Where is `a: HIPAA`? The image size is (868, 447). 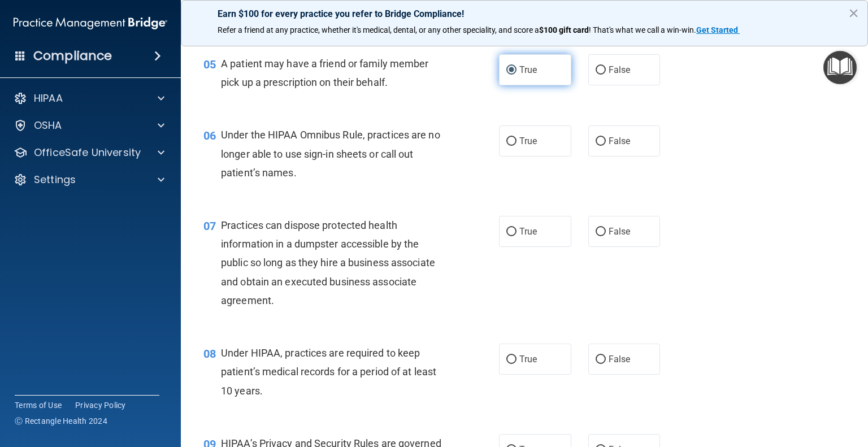 a: HIPAA is located at coordinates (88, 98).